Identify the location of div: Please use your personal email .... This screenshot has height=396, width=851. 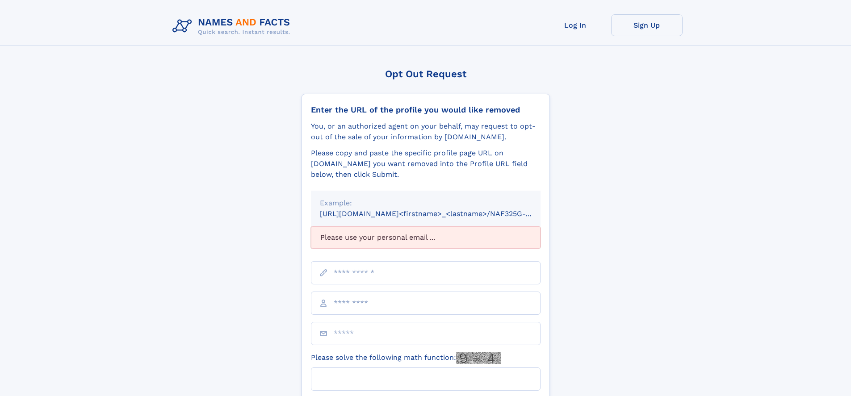
(426, 238).